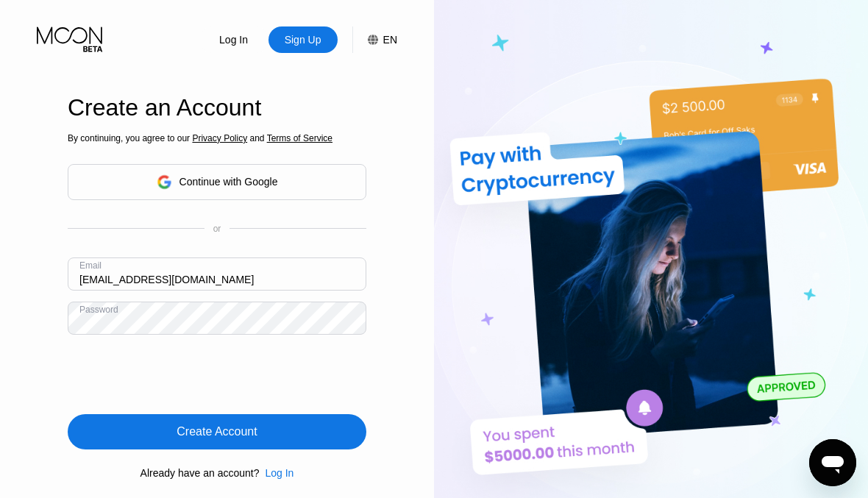  Describe the element at coordinates (217, 107) in the screenshot. I see `div: Create an Account` at that location.